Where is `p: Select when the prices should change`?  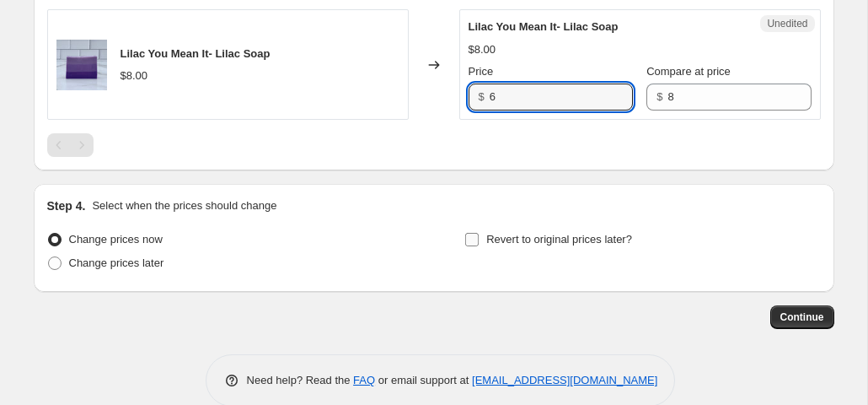 p: Select when the prices should change is located at coordinates (184, 206).